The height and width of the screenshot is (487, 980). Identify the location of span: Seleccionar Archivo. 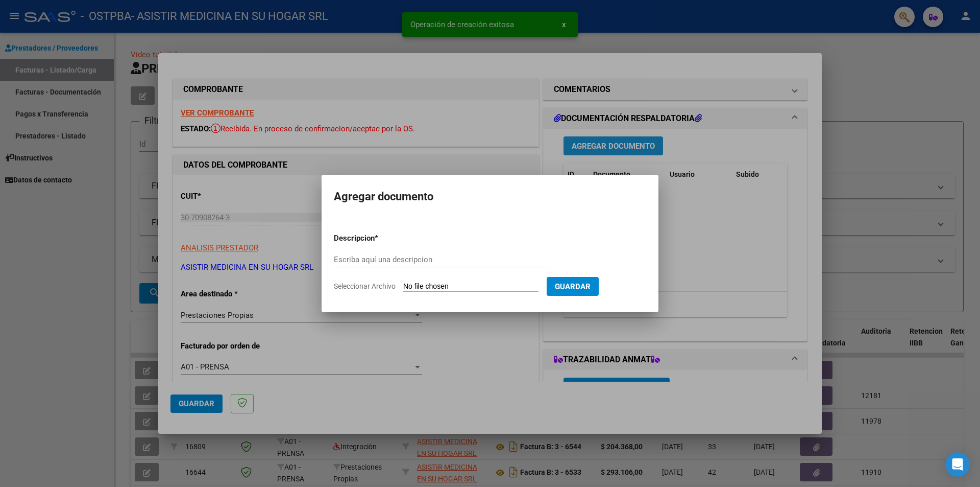
(365, 286).